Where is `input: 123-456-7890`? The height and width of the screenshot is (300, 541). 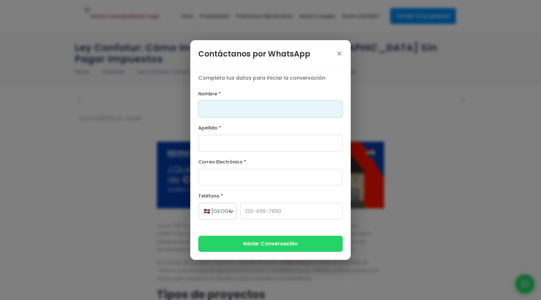
input: 123-456-7890 is located at coordinates (291, 211).